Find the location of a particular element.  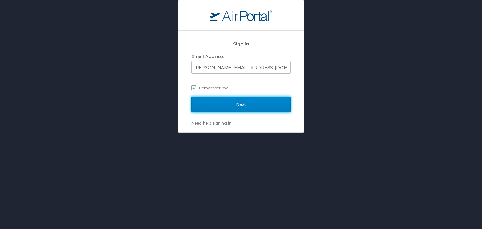

label: Email Address is located at coordinates (207, 56).